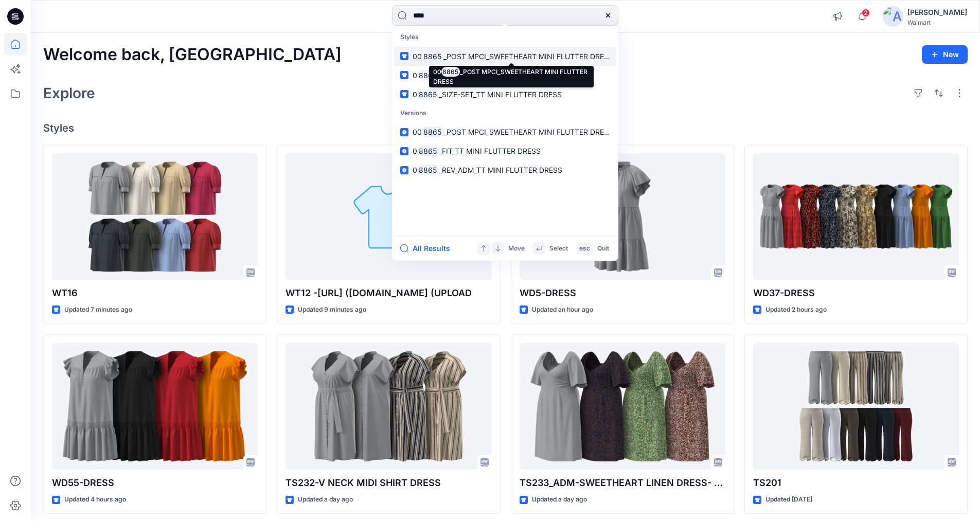 Image resolution: width=980 pixels, height=521 pixels. Describe the element at coordinates (856, 406) in the screenshot. I see `a: TS201` at that location.